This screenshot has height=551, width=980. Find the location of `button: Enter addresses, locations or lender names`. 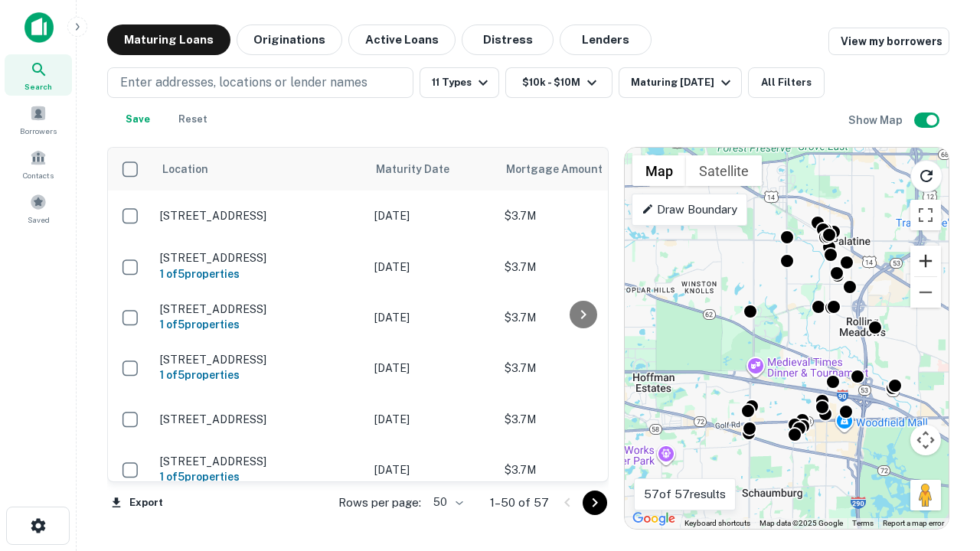

button: Enter addresses, locations or lender names is located at coordinates (260, 83).